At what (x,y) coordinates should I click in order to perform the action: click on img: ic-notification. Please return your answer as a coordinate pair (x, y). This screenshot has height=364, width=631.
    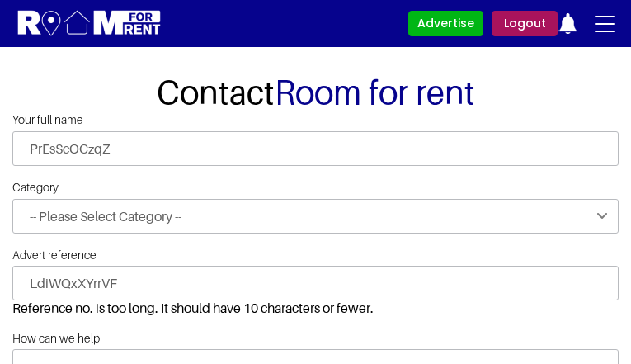
    Looking at the image, I should click on (568, 23).